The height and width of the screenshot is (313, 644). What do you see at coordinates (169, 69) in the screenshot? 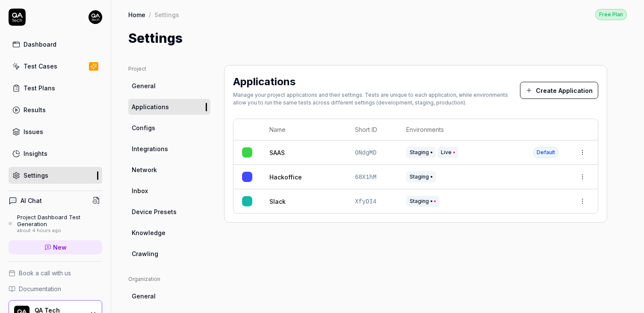
I see `div: Project` at bounding box center [169, 69].